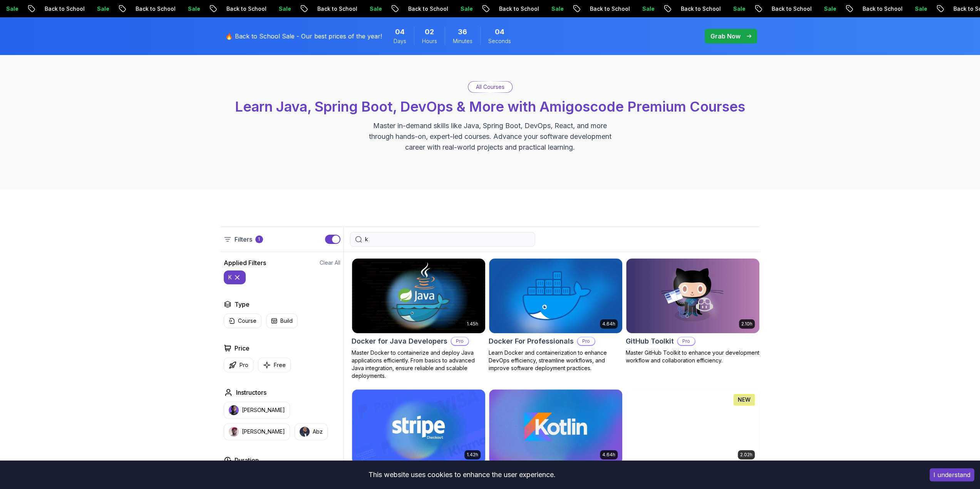  What do you see at coordinates (418, 296) in the screenshot?
I see `img: Docker for Java Developers card` at bounding box center [418, 296].